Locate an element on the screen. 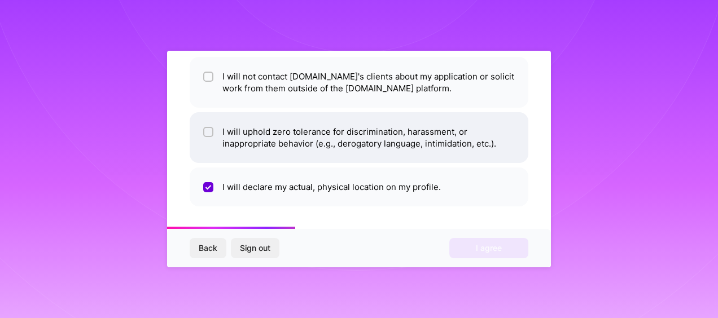 This screenshot has width=718, height=318. li: I will uphold zero tolerance for discrimination, harassment, or inappropriate behavior (e.g., der... is located at coordinates (359, 138).